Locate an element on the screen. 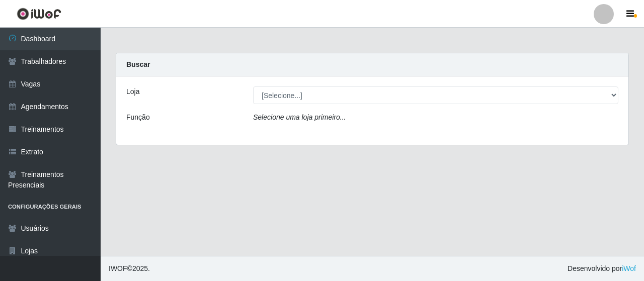  a: iWof is located at coordinates (629, 269).